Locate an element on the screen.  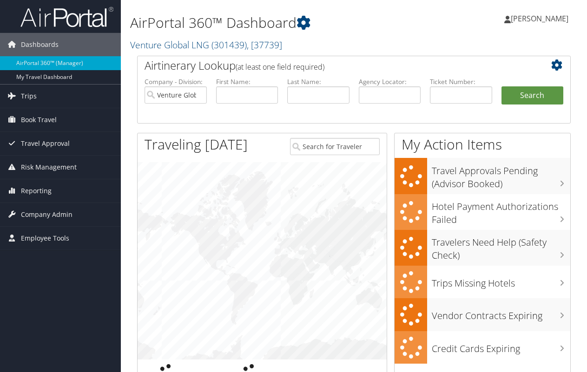
label: Ticket Number: is located at coordinates (461, 82).